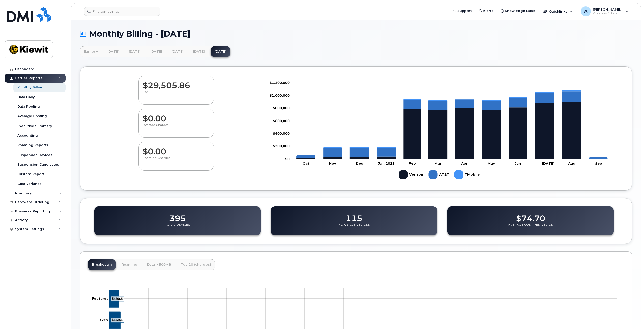  I want to click on p: Overage Charges, so click(176, 128).